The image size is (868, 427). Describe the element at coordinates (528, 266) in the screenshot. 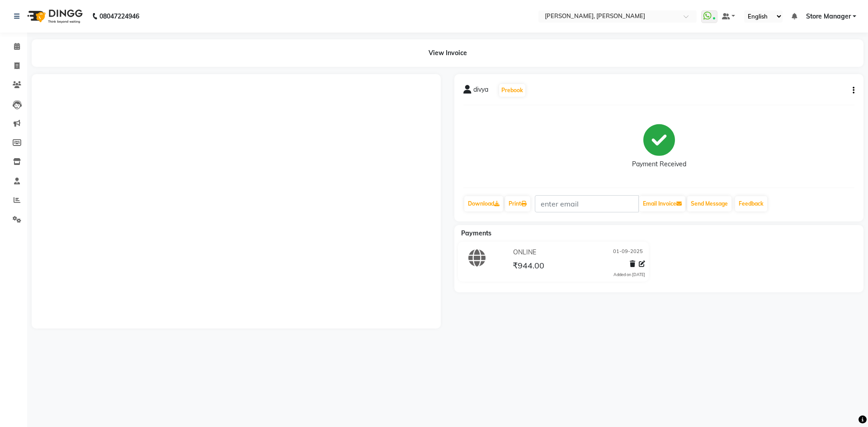

I see `span: ₹944.00` at that location.